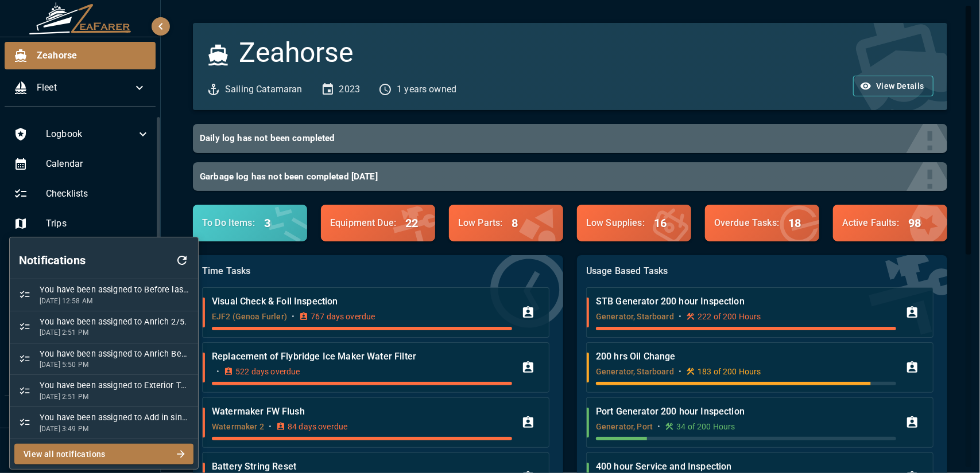 The width and height of the screenshot is (980, 473). What do you see at coordinates (114, 322) in the screenshot?
I see `span: You have been assigned to Anrich 2/5.` at bounding box center [114, 322].